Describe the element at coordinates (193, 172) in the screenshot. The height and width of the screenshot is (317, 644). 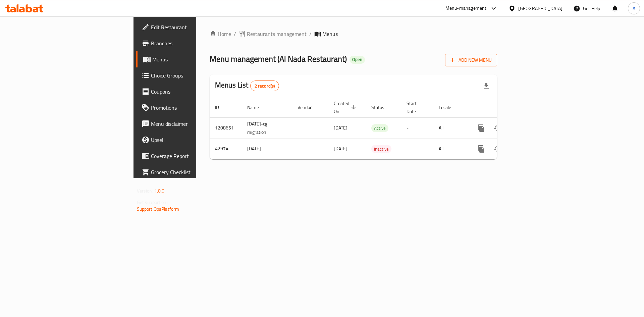
I see `span: Grocery Checklist` at that location.